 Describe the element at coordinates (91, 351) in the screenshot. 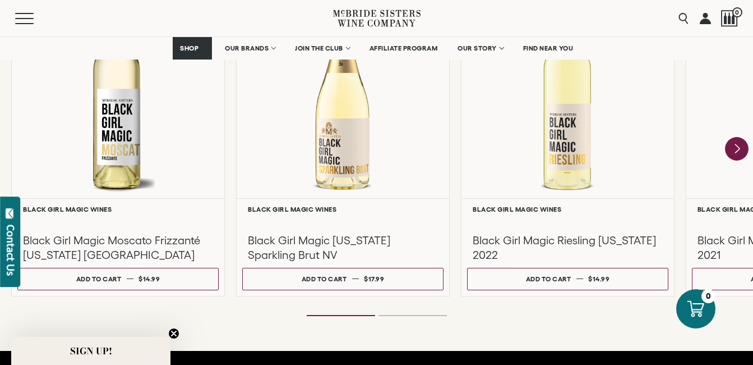

I see `span: SIGN UP!` at that location.